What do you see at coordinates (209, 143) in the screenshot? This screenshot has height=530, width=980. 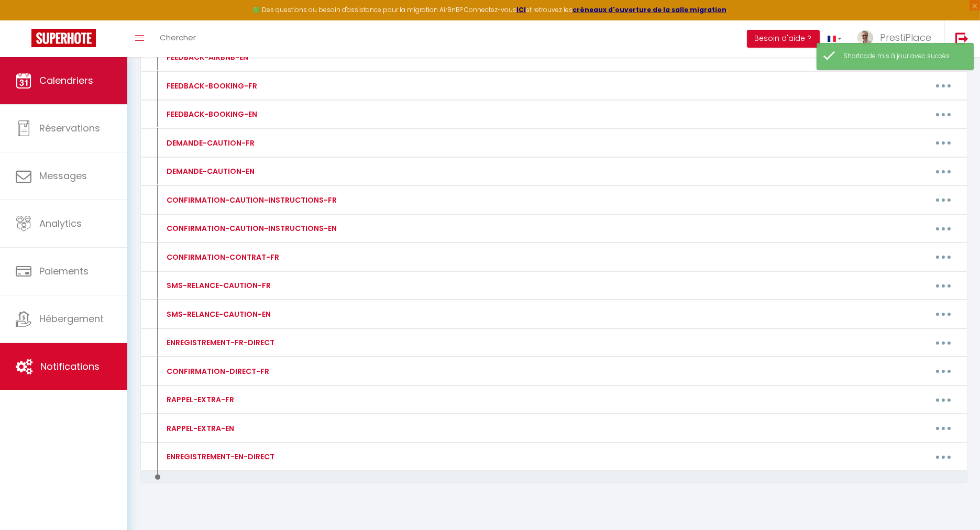 I see `div: DEMANDE-CAUTION-FR` at bounding box center [209, 143].